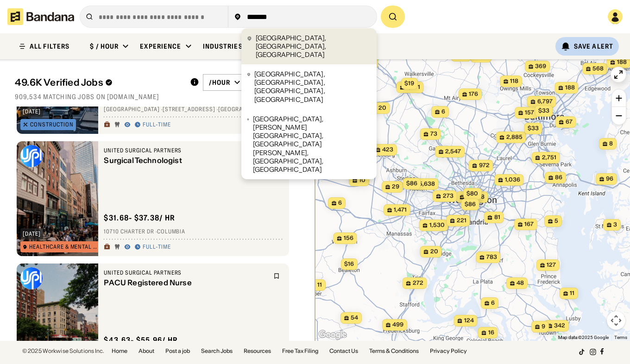 The width and height of the screenshot is (630, 364). What do you see at coordinates (598, 68) in the screenshot?
I see `span: 568` at bounding box center [598, 68].